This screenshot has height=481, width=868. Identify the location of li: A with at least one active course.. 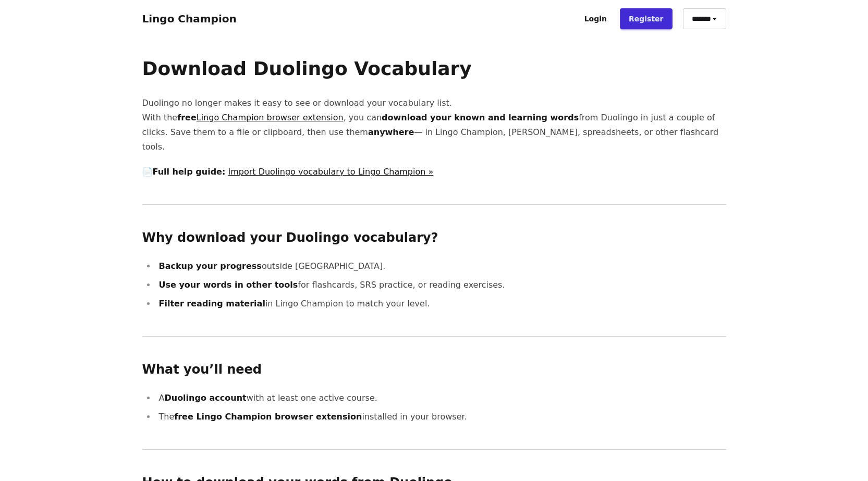
(440, 398).